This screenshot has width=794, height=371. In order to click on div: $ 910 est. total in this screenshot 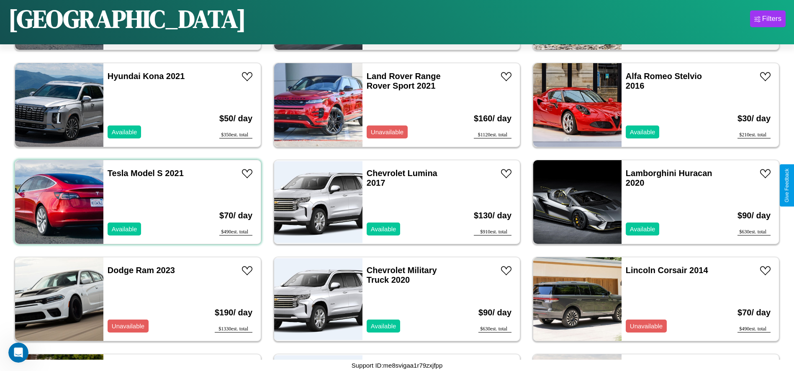, I will do `click(493, 232)`.